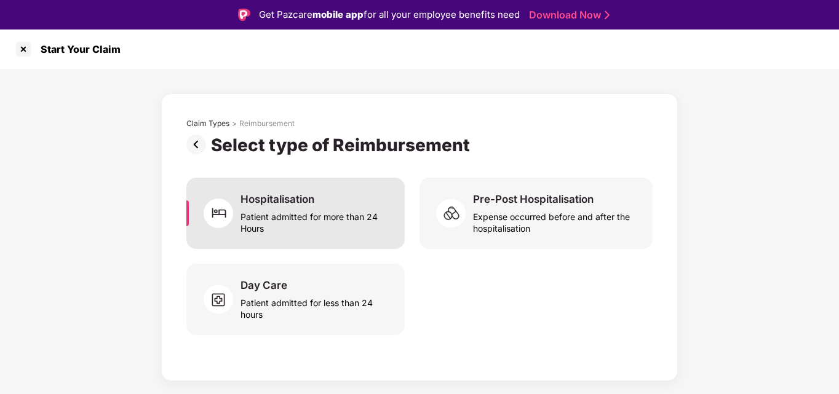 The height and width of the screenshot is (394, 839). I want to click on strong: mobile app, so click(338, 14).